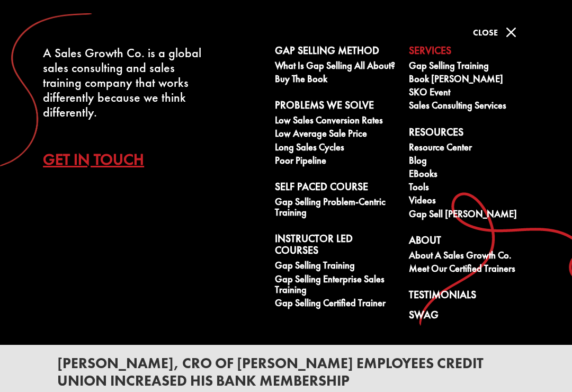 This screenshot has height=392, width=572. Describe the element at coordinates (470, 93) in the screenshot. I see `a: SKO Event` at that location.